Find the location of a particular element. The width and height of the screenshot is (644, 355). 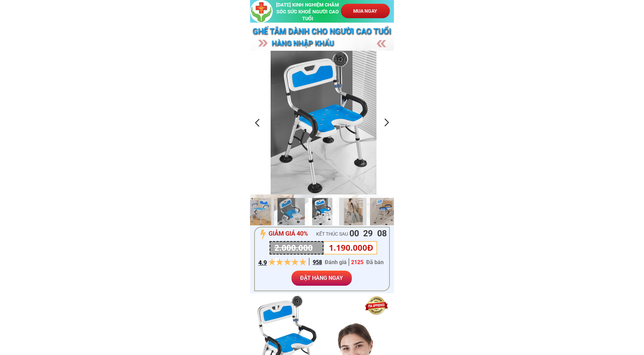

span: Đã bán is located at coordinates (375, 262).